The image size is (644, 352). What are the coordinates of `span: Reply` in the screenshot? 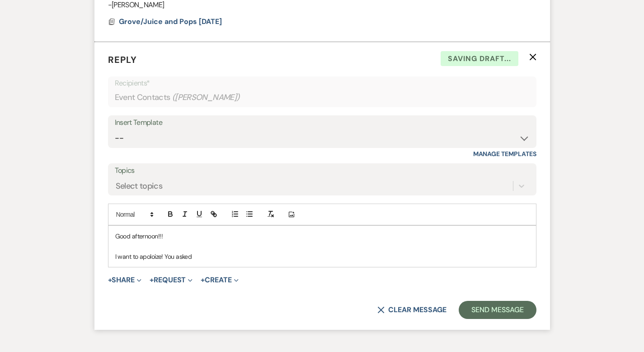 It's located at (123, 60).